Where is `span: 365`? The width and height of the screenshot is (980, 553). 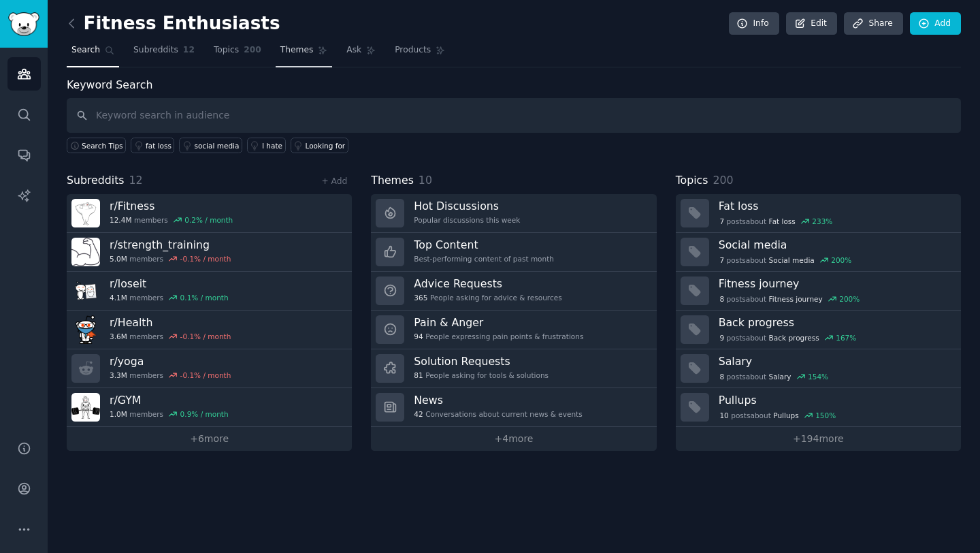
span: 365 is located at coordinates (421, 298).